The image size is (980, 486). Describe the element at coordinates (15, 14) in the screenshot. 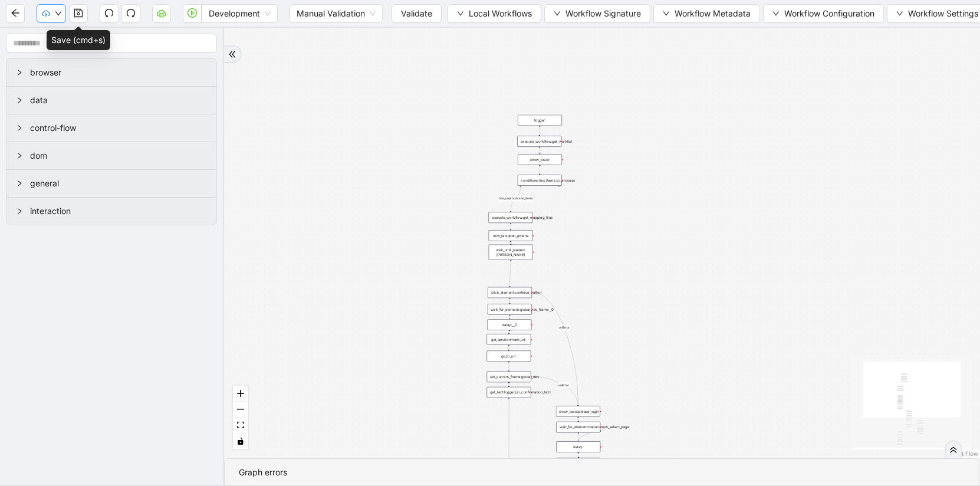

I see `button: arrow-left` at that location.